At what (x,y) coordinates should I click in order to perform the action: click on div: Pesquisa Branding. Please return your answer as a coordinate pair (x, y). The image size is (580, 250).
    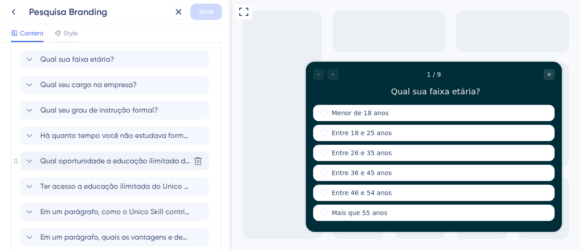
    Looking at the image, I should click on (98, 12).